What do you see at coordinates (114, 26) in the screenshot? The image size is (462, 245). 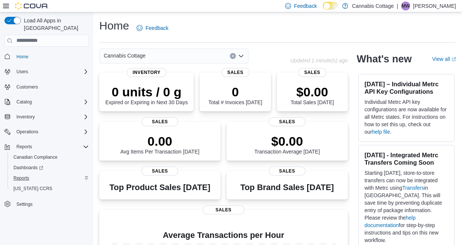 I see `h1: Home` at bounding box center [114, 26].